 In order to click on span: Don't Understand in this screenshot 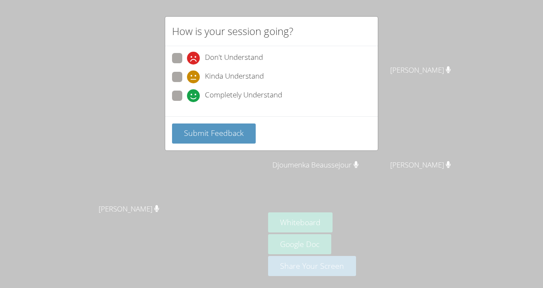, I will do `click(234, 58)`.